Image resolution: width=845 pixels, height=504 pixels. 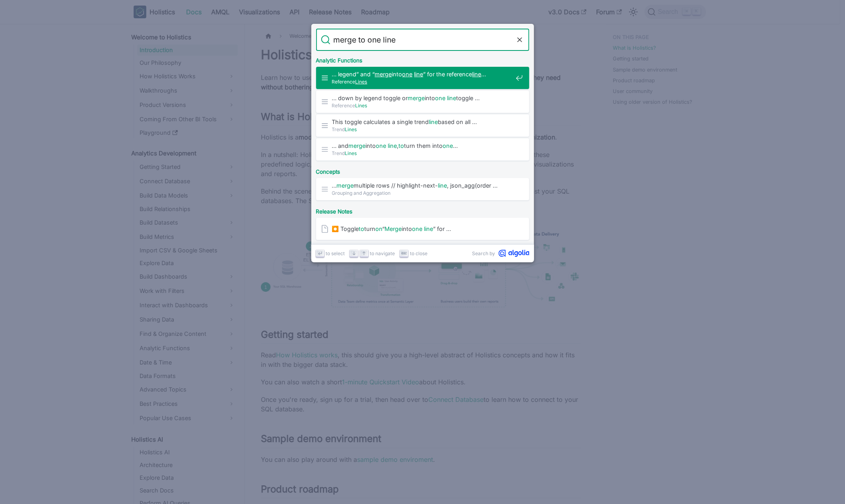 What do you see at coordinates (320, 253) in the screenshot?
I see `svg: Enter key` at bounding box center [320, 253].